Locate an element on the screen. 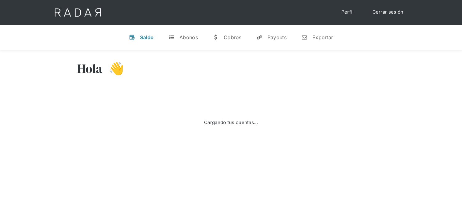 The height and width of the screenshot is (208, 462). div: w is located at coordinates (216, 37).